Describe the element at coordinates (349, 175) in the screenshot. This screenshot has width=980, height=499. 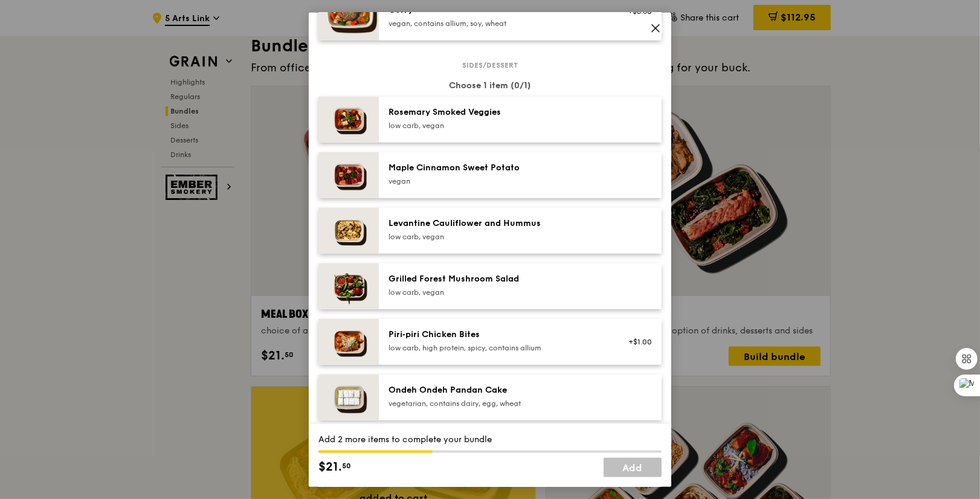
I see `img: daily_normal_Maple_Cinnamon_Sweet_Potato__Horizontal_.jpg` at that location.